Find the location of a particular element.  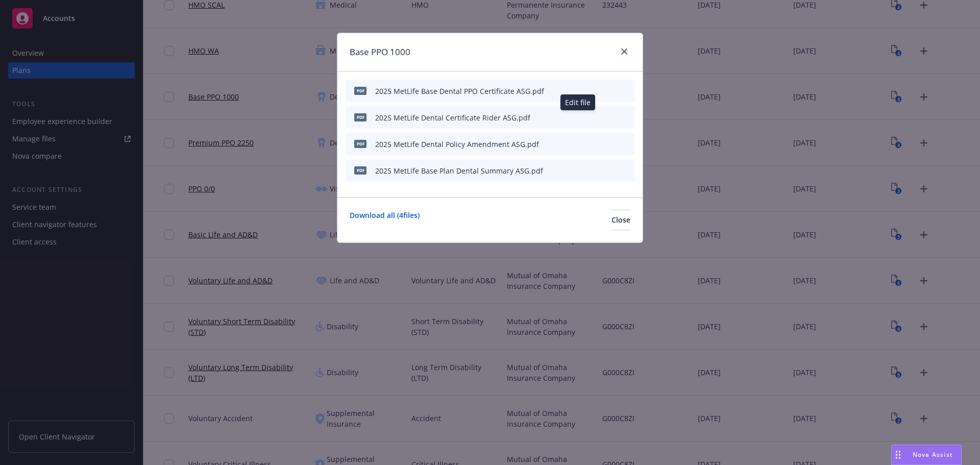

div: 2025 MetLife Base Dental PPO Certificate ASG.pdf is located at coordinates (460, 91).